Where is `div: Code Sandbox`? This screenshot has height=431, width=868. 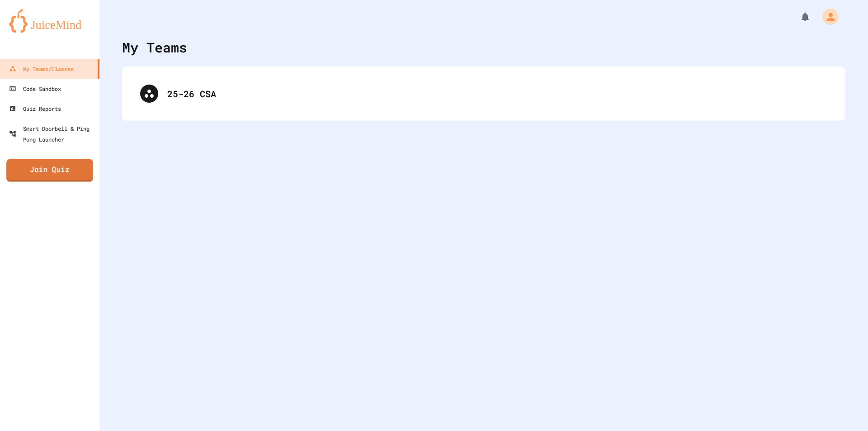
div: Code Sandbox is located at coordinates (35, 89).